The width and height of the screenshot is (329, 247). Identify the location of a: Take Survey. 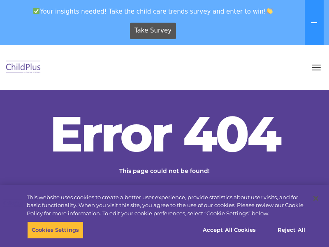
(153, 31).